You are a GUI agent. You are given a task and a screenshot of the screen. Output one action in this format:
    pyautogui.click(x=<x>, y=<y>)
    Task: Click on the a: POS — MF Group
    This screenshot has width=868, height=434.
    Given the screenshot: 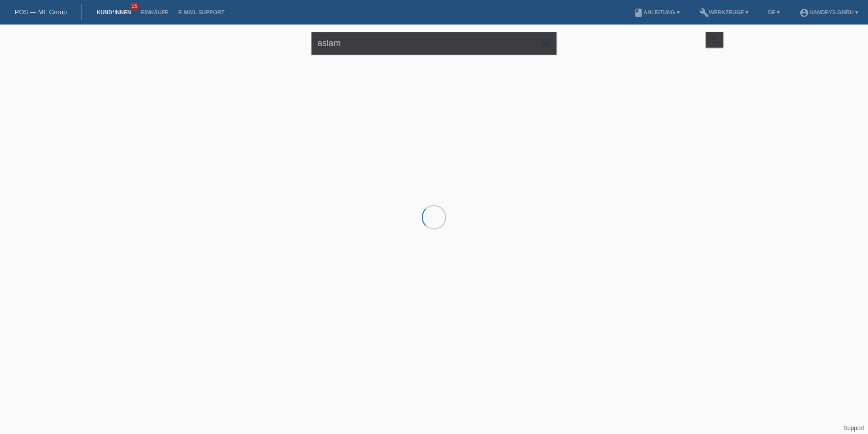 What is the action you would take?
    pyautogui.click(x=41, y=11)
    